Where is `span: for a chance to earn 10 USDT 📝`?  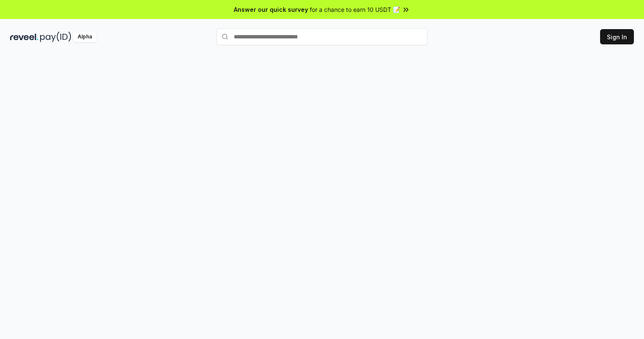
span: for a chance to earn 10 USDT 📝 is located at coordinates (355, 9).